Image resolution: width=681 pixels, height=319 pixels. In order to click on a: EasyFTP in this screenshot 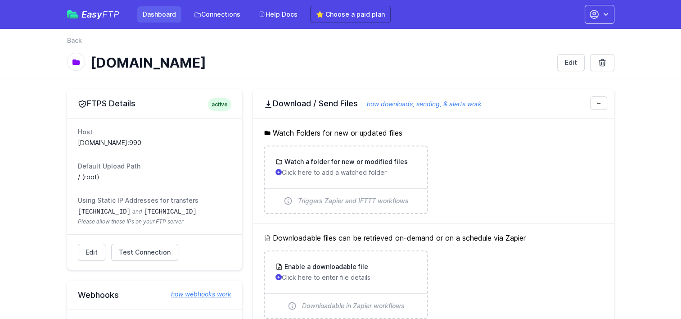, I will do `click(93, 14)`.